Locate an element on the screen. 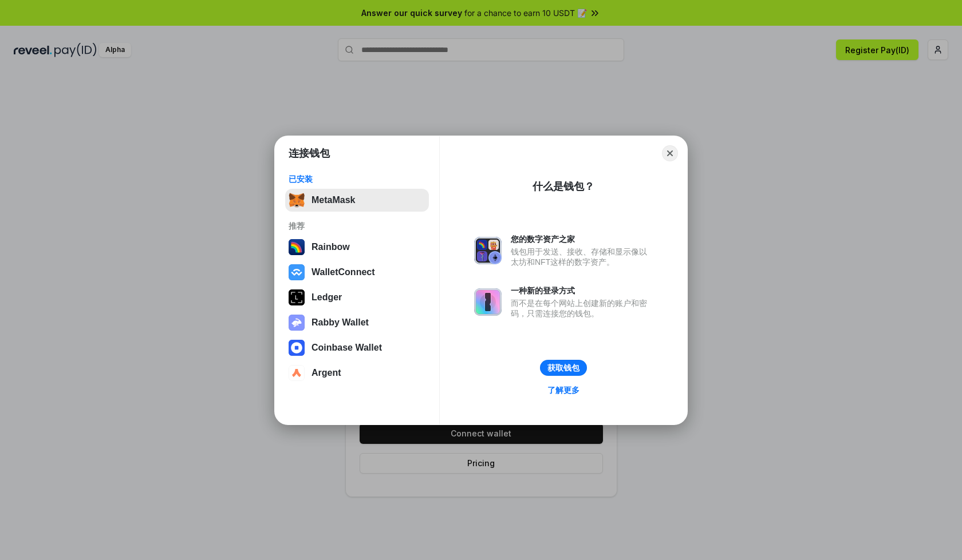 Image resolution: width=962 pixels, height=560 pixels. img: svg+xml,%3Csvg%20fill%3D%22none%22%20height%3D%2233%22%20viewBox%3D%220%200%2035%2033%22%20width%... is located at coordinates (297, 200).